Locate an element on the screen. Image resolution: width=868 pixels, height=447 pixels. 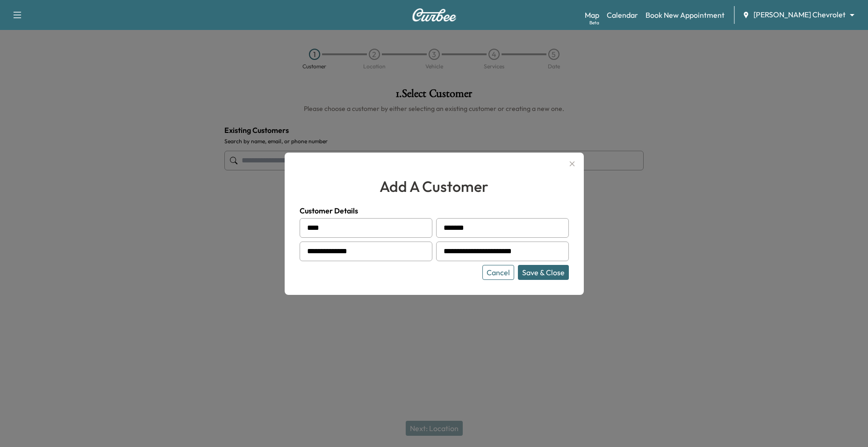
h2: add a customer is located at coordinates (435, 186).